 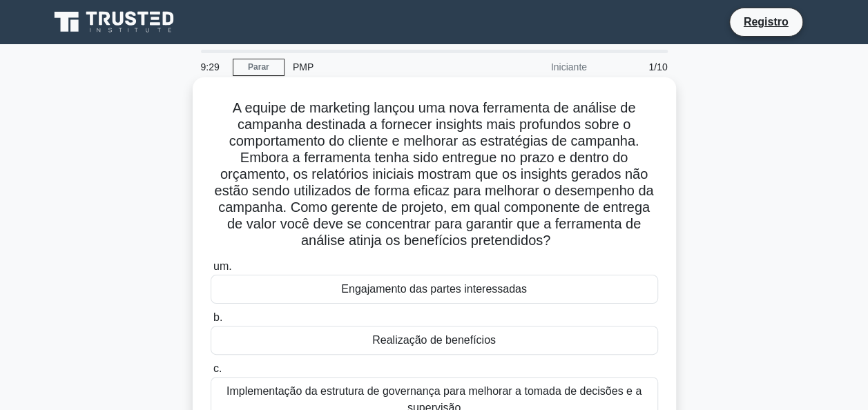 I want to click on div: 1/10, so click(x=635, y=67).